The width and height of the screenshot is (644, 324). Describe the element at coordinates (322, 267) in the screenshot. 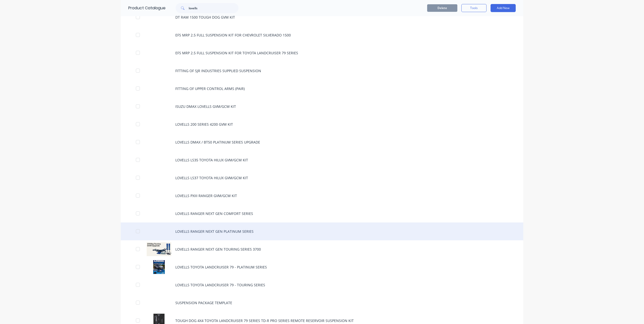

I see `div: LOVELLS TOYOTA LANDCRUISER 79 - PLATINUM SERIESLOVELLS TOYOTA LANDCRUISER 79 - PLATINUM SERIES` at that location.